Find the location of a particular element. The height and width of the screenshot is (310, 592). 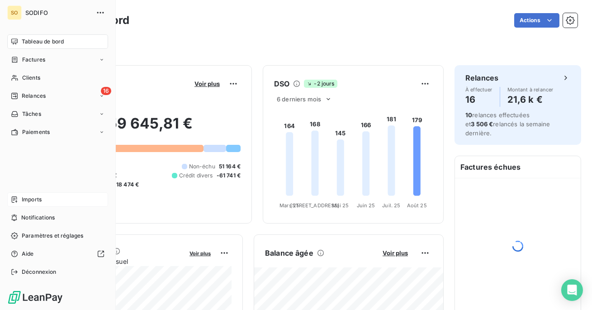

span: Déconnexion is located at coordinates (39, 272).